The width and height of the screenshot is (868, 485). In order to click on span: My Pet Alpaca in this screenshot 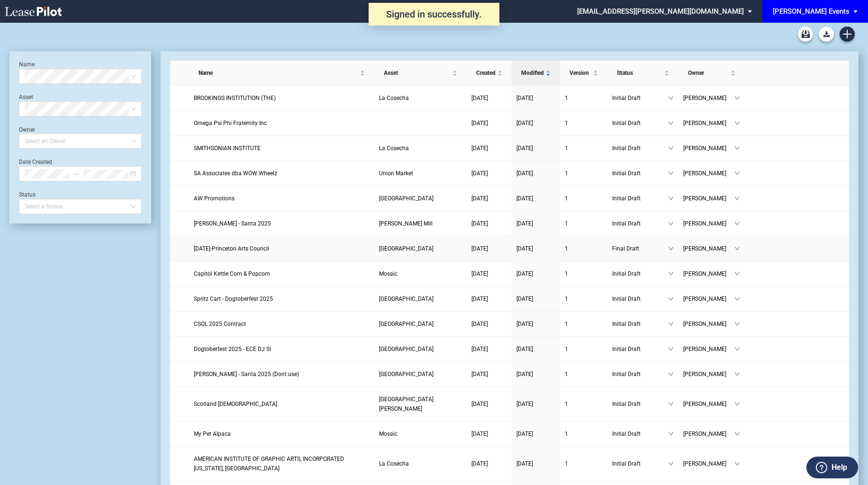, I will do `click(212, 434)`.